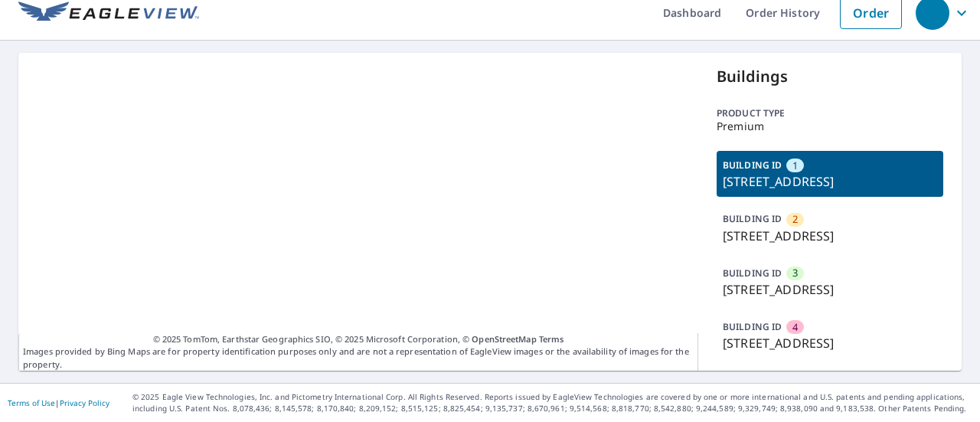 Image resolution: width=980 pixels, height=422 pixels. Describe the element at coordinates (795, 327) in the screenshot. I see `span: 4` at that location.